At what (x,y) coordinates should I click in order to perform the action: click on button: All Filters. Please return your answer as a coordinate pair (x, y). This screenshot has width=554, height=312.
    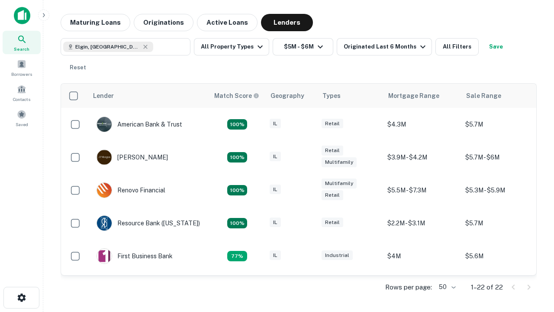
    Looking at the image, I should click on (457, 47).